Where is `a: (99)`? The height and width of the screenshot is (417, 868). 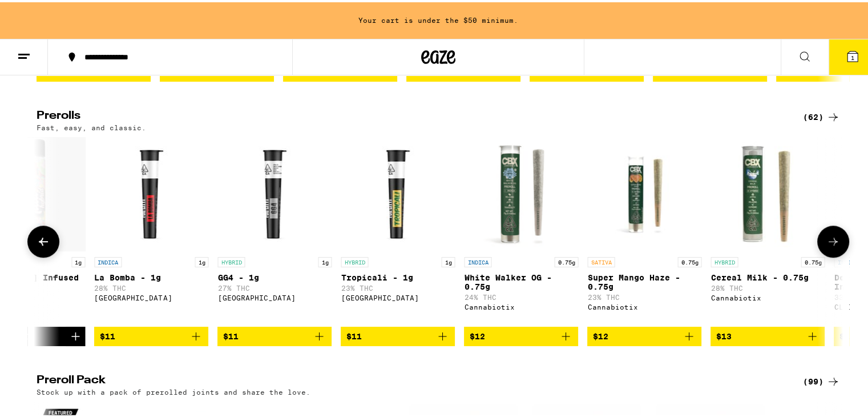
a: (99) is located at coordinates (822, 380).